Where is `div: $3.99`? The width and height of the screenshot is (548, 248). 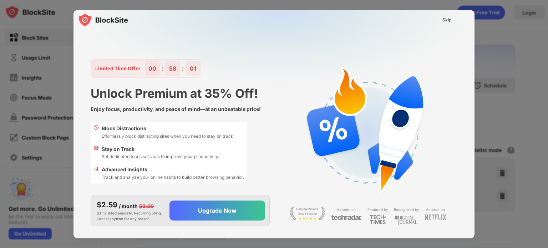
div: $3.99 is located at coordinates (146, 206).